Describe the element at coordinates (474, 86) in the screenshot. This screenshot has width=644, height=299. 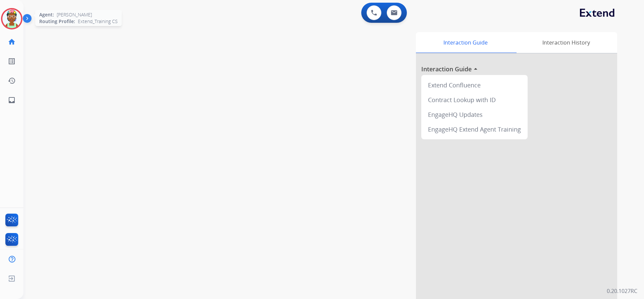
I see `div: Extend Confluence` at that location.